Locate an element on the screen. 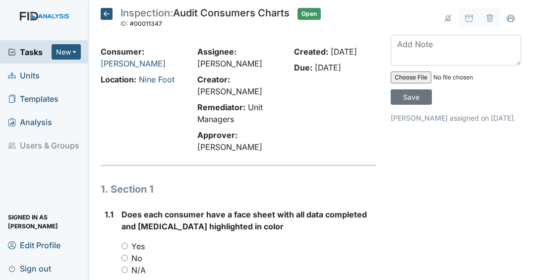  span: Tasks is located at coordinates (30, 52).